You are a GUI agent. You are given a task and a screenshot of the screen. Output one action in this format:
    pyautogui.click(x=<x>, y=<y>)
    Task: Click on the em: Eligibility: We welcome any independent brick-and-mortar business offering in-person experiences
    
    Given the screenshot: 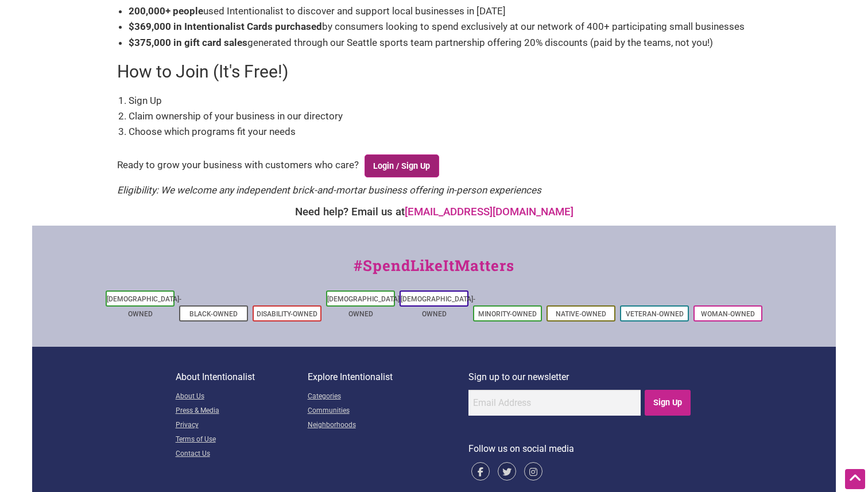 What is the action you would take?
    pyautogui.click(x=329, y=190)
    